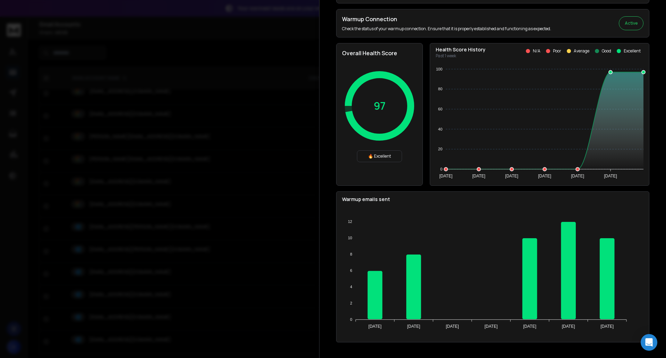 The height and width of the screenshot is (358, 666). Describe the element at coordinates (631, 23) in the screenshot. I see `button: Active` at that location.